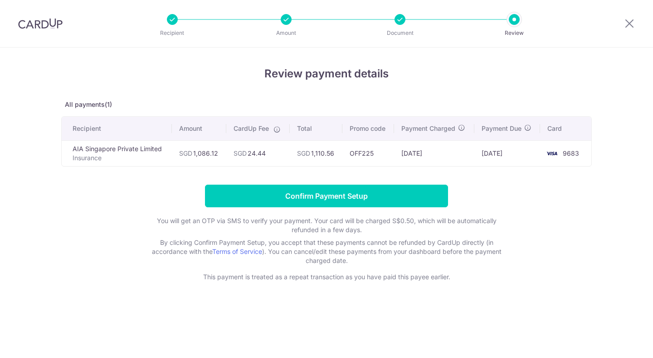  Describe the element at coordinates (326, 196) in the screenshot. I see `input: Confirm Payment Setup` at that location.